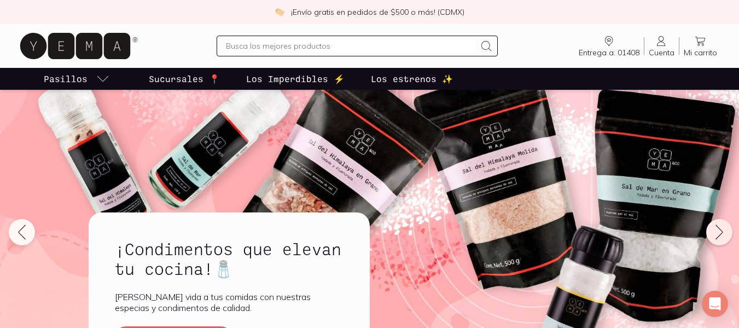  What do you see at coordinates (412, 79) in the screenshot?
I see `p: Los estrenos ✨` at bounding box center [412, 79].